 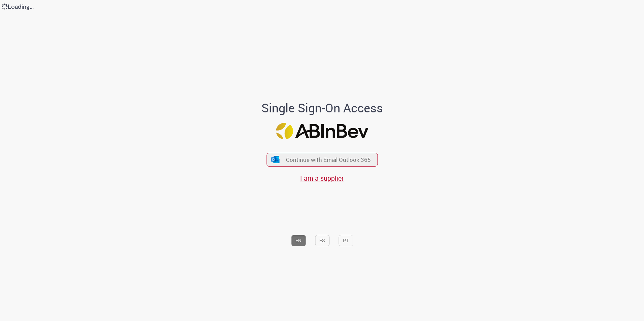 What do you see at coordinates (299, 240) in the screenshot?
I see `button: EN` at bounding box center [299, 240].